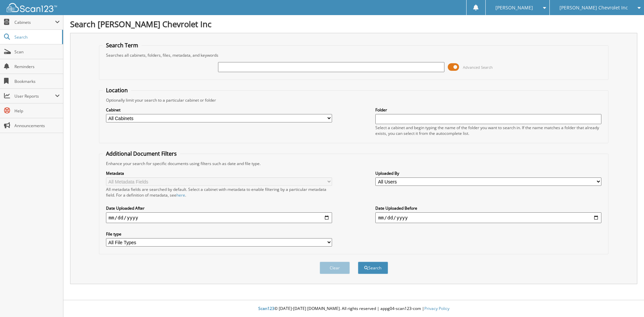 The image size is (644, 317). What do you see at coordinates (32, 8) in the screenshot?
I see `img: scan123-logo-white.svg` at bounding box center [32, 8].